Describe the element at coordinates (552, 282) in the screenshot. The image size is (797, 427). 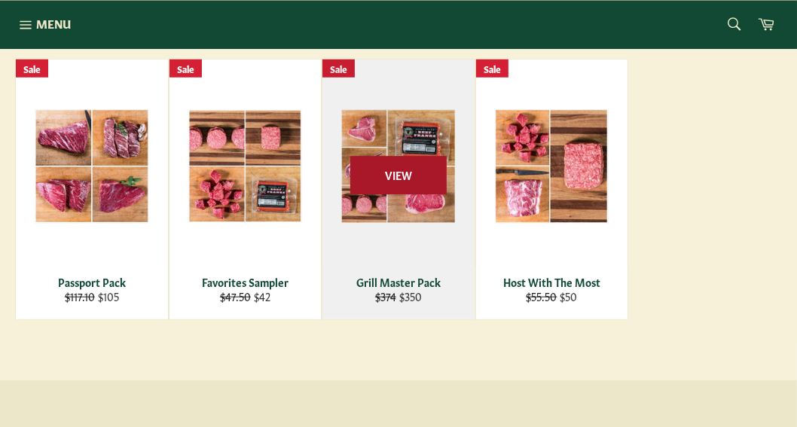
I see `div: Host With The Most` at that location.